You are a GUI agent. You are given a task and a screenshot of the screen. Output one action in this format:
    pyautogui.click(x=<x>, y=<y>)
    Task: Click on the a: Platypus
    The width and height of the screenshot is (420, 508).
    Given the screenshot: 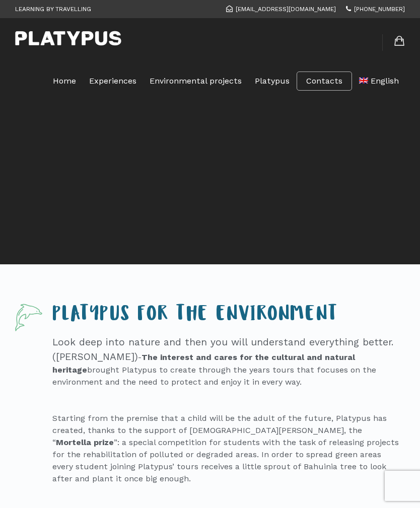 What is the action you would take?
    pyautogui.click(x=272, y=81)
    